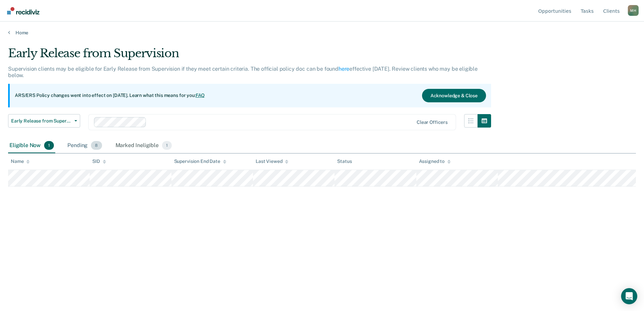 The height and width of the screenshot is (311, 644). I want to click on div: Open Intercom Messenger, so click(630, 296).